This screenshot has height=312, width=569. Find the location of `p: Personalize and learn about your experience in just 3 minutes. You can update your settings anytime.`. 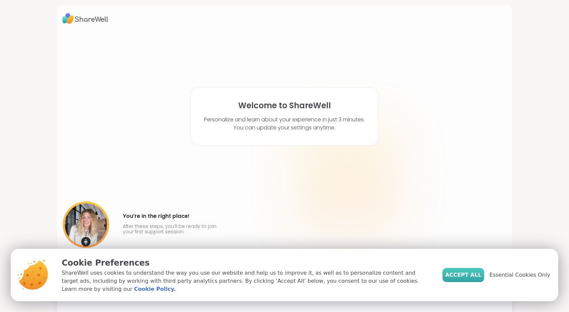

p: Personalize and learn about your experience in just 3 minutes. You can update your settings anytime. is located at coordinates (284, 124).